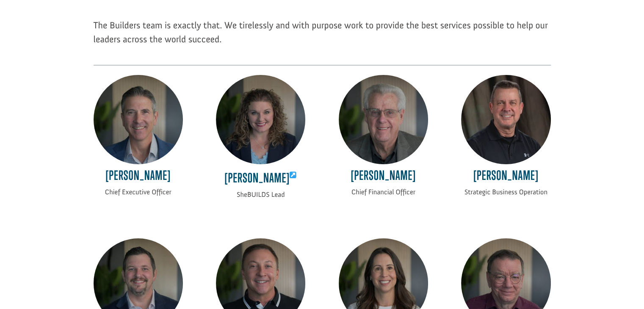  Describe the element at coordinates (260, 119) in the screenshot. I see `img: Laci Moore` at that location.